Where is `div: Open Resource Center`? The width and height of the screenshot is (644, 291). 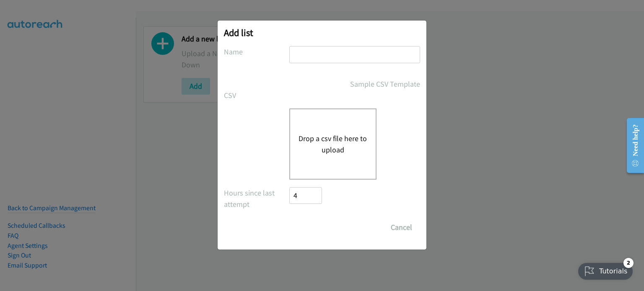 div: Open Resource Center is located at coordinates (15, 33).